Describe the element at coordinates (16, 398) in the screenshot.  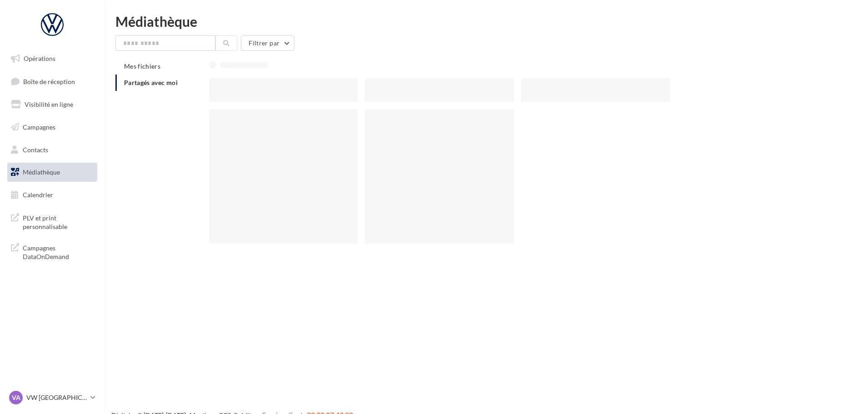
I see `span: VA` at that location.